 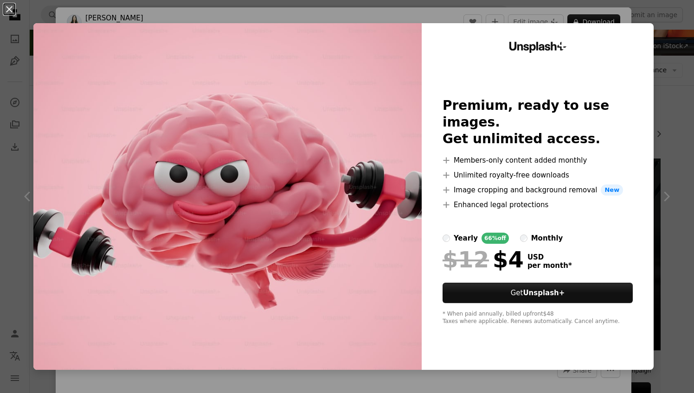 What do you see at coordinates (538, 160) in the screenshot?
I see `li: Members-only content added monthly` at bounding box center [538, 160].